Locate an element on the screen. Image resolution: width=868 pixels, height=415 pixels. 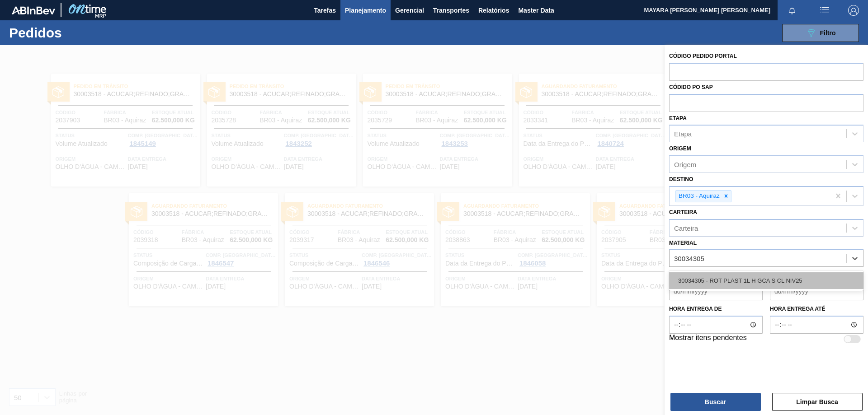
div: Carteira is located at coordinates (686, 227).